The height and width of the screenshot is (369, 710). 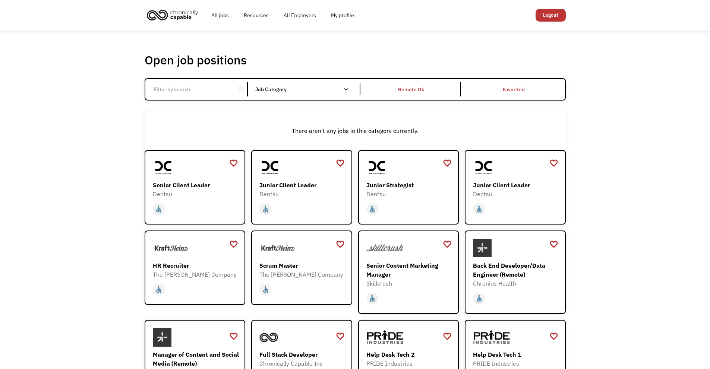 What do you see at coordinates (196, 60) in the screenshot?
I see `h1: Open job positions` at bounding box center [196, 60].